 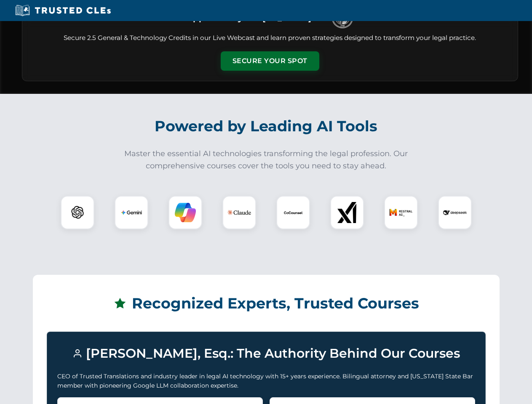 I want to click on div: Claude, so click(x=239, y=213).